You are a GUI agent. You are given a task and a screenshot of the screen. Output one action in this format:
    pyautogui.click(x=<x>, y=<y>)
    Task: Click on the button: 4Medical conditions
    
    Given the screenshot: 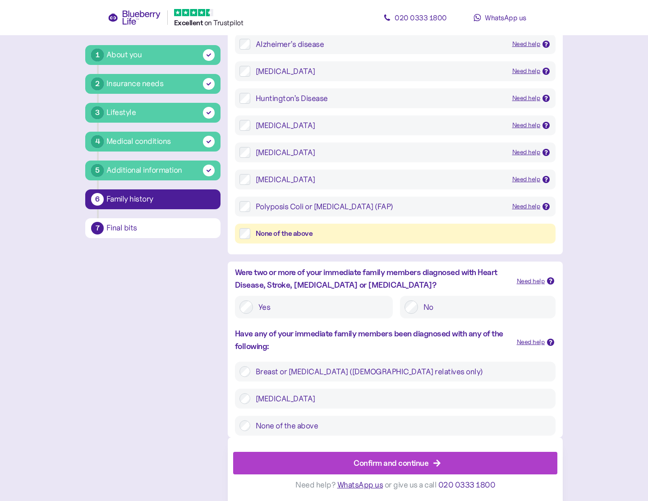 What is the action you would take?
    pyautogui.click(x=153, y=142)
    